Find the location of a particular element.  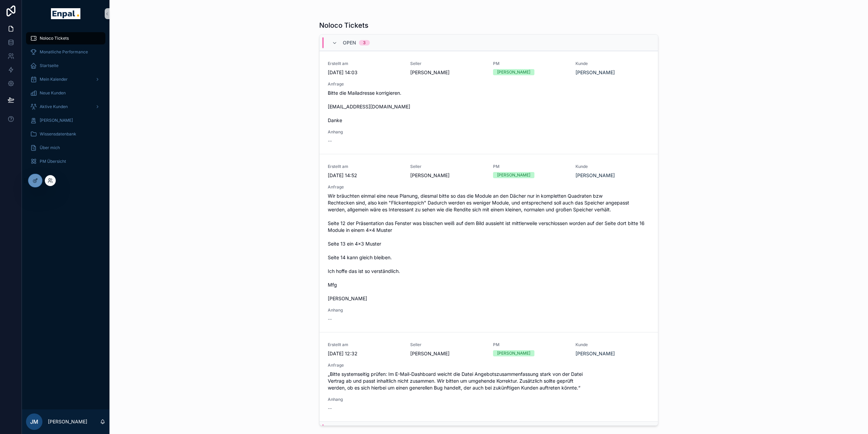

img: App logo is located at coordinates (65, 14).